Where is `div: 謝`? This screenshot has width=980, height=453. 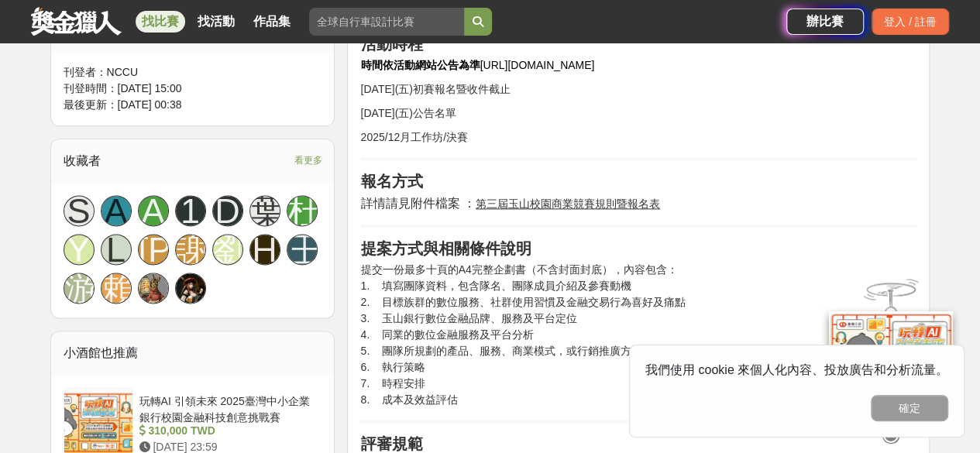
div: 謝 is located at coordinates (190, 249).